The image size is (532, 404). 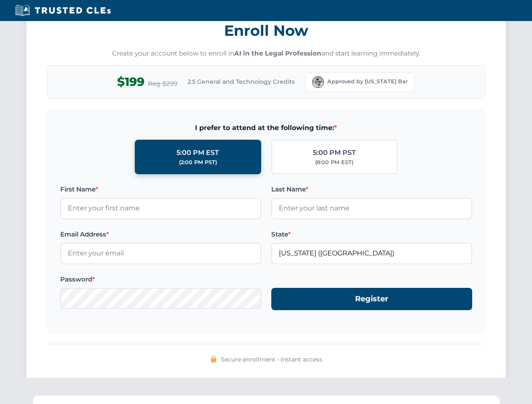 I want to click on div: 5:00 PM PST, so click(x=334, y=153).